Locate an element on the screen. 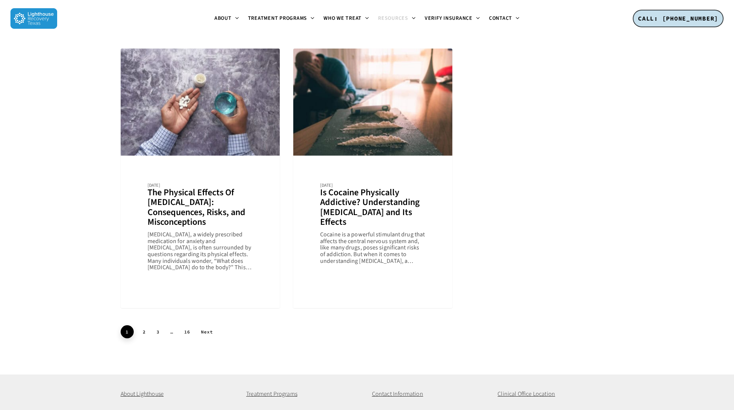 The height and width of the screenshot is (410, 734). a: Next is located at coordinates (207, 331).